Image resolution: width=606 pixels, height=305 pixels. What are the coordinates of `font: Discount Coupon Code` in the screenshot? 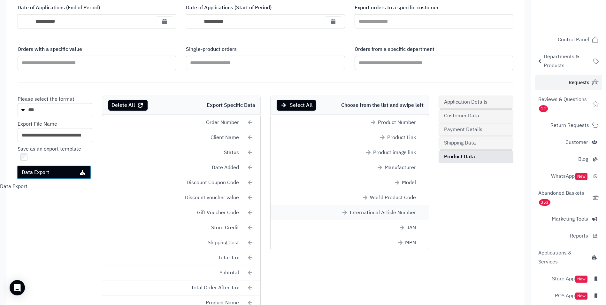 It's located at (213, 182).